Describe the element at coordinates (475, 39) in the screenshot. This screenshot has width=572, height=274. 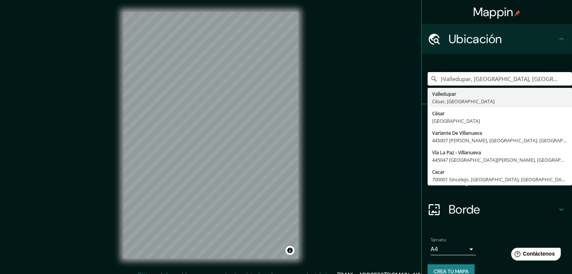
I see `font: Ubicación` at that location.